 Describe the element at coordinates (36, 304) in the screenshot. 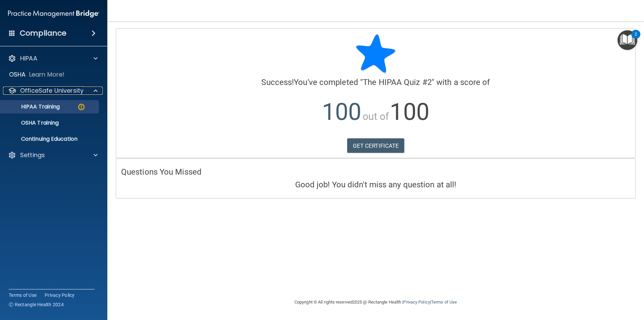

I see `span: Ⓒ Rectangle Health 2024` at that location.